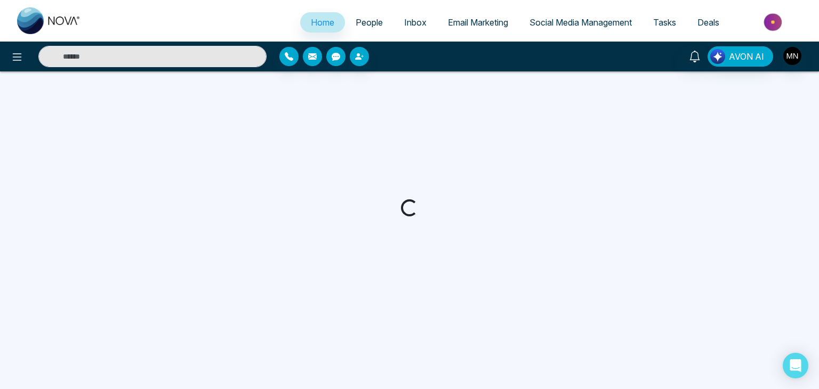 The image size is (819, 389). Describe the element at coordinates (774, 22) in the screenshot. I see `img: Market-place.gif` at that location.